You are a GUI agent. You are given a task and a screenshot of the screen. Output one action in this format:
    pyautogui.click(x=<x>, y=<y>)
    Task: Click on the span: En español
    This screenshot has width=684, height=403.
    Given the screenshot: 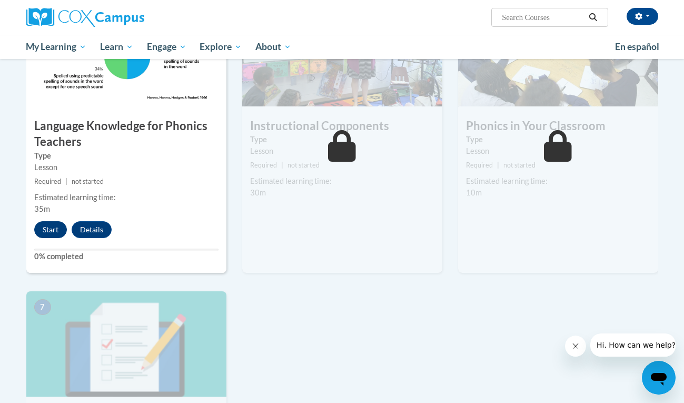 What is the action you would take?
    pyautogui.click(x=637, y=46)
    